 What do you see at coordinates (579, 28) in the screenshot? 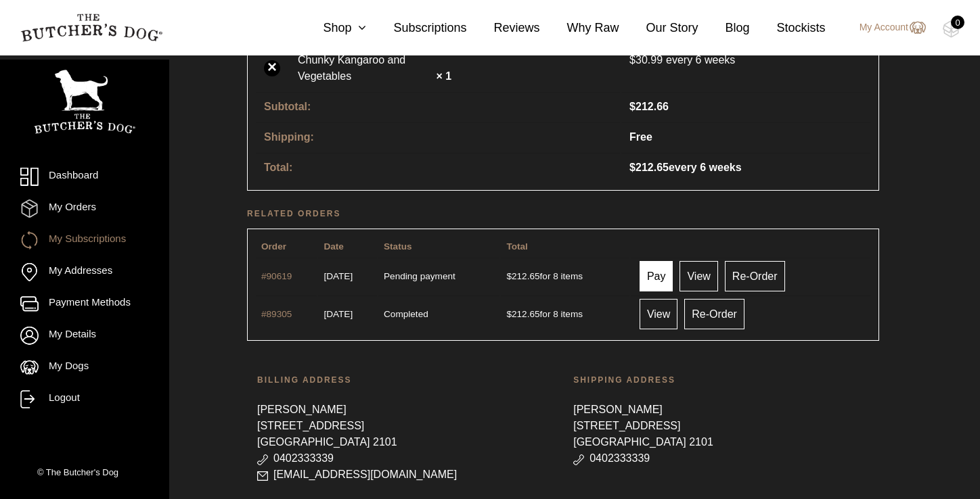
I see `a: Why Raw` at bounding box center [579, 28].